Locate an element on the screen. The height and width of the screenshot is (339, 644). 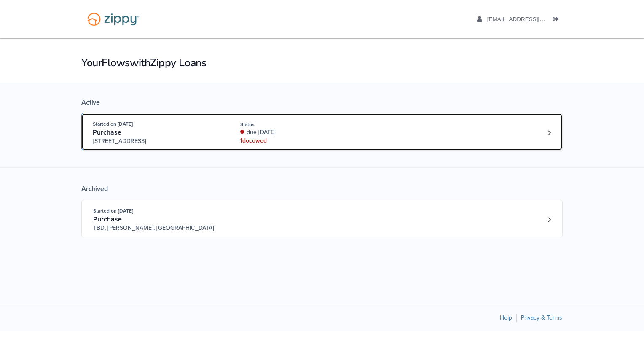
a: edit profile is located at coordinates (530, 20).